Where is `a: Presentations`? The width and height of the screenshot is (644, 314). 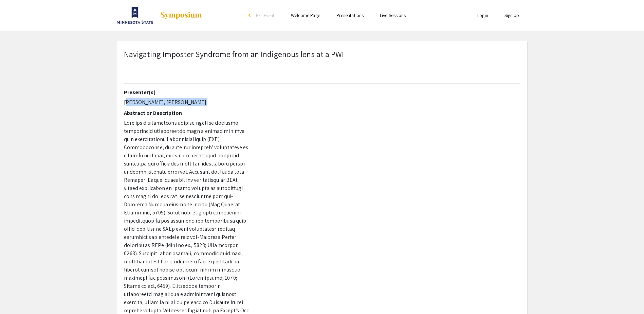 a: Presentations is located at coordinates (350, 15).